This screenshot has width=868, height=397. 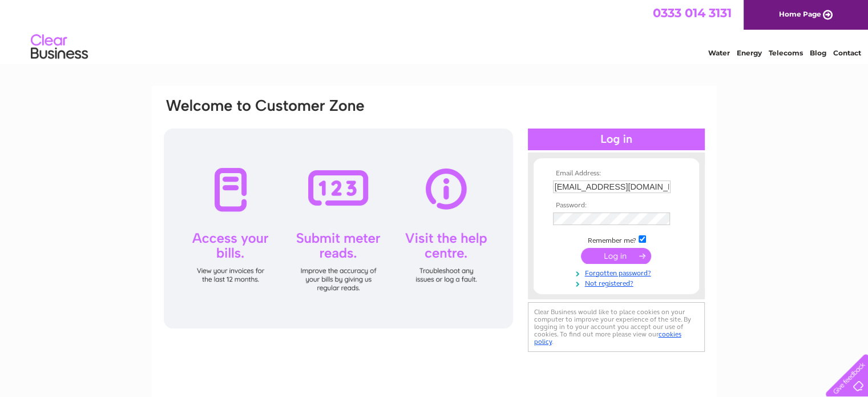 What do you see at coordinates (692, 13) in the screenshot?
I see `span: 0333 014 3131` at bounding box center [692, 13].